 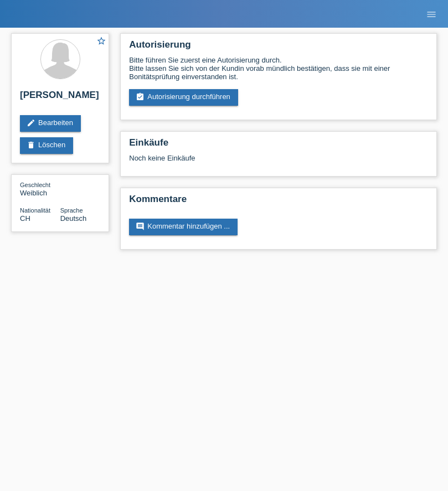 What do you see at coordinates (31, 123) in the screenshot?
I see `i: edit` at bounding box center [31, 123].